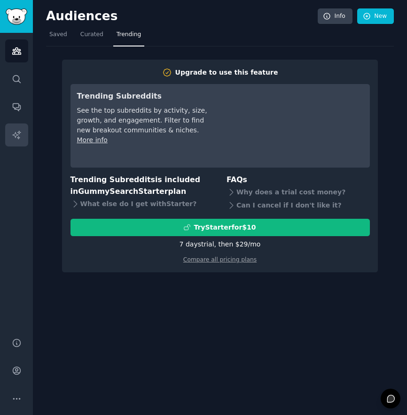  What do you see at coordinates (220, 244) in the screenshot?
I see `div: 7 days trial, then $ 29 /mo` at bounding box center [220, 244].